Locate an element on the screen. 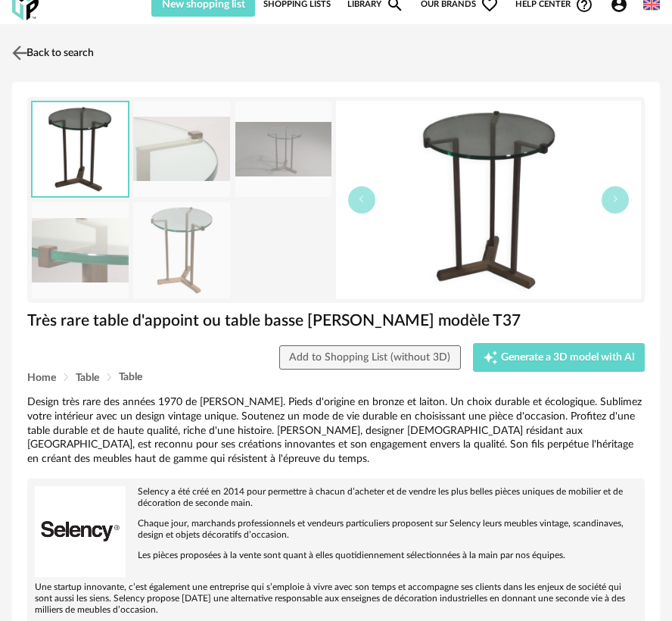 The height and width of the screenshot is (621, 672). a: Back to search is located at coordinates (51, 53).